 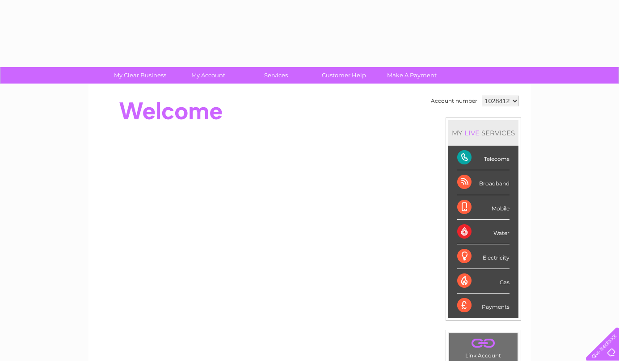 I want to click on div: Water, so click(x=483, y=232).